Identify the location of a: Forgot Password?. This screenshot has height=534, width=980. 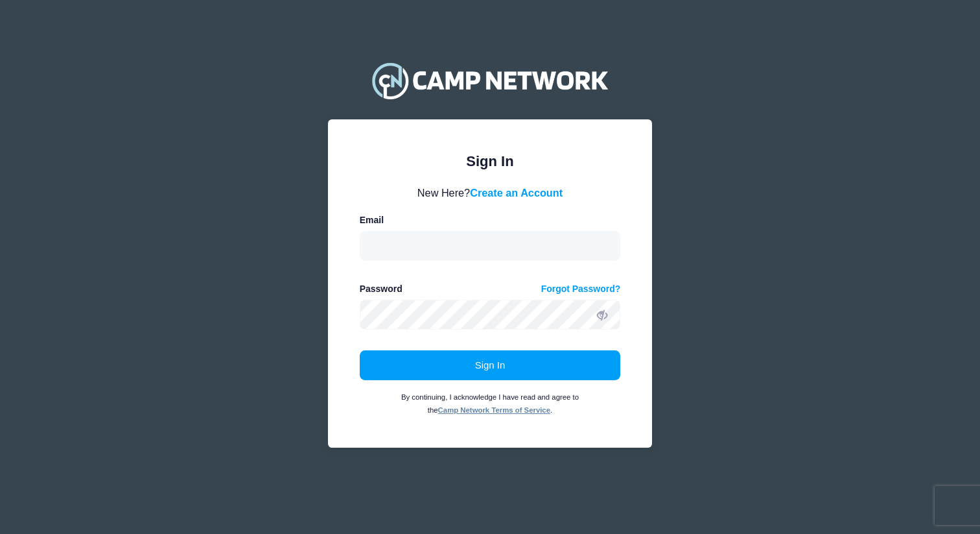
(581, 289).